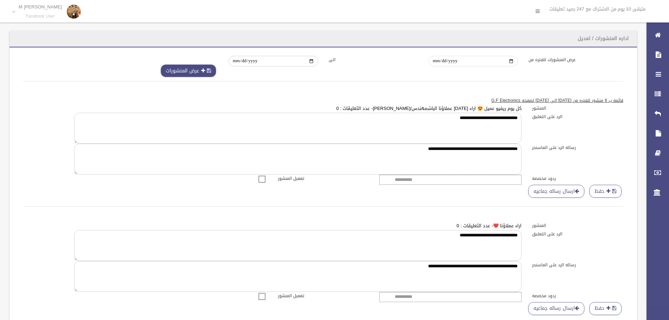 This screenshot has width=669, height=320. Describe the element at coordinates (488, 225) in the screenshot. I see `lable: اراء عملاؤنا ❤️- عدد التعليقات : 0` at that location.